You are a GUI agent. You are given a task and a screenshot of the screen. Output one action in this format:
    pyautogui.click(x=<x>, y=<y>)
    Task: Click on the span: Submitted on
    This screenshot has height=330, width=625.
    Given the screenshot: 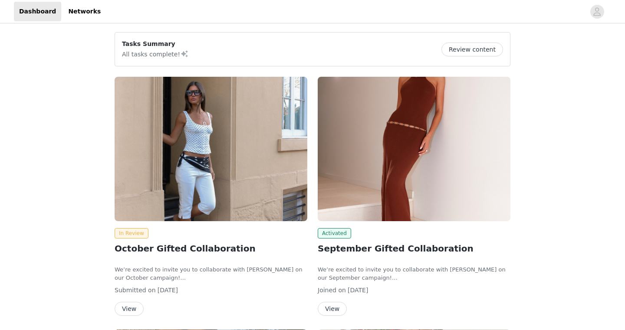 What is the action you would take?
    pyautogui.click(x=135, y=290)
    